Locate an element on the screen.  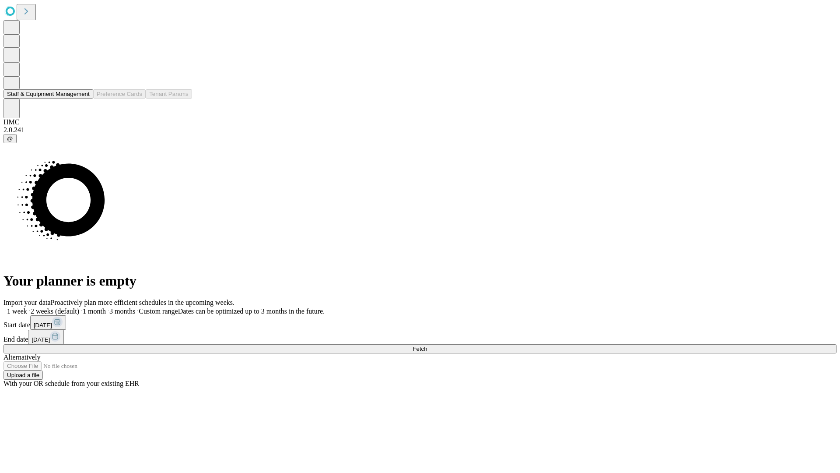
span: Alternatively is located at coordinates (22, 357).